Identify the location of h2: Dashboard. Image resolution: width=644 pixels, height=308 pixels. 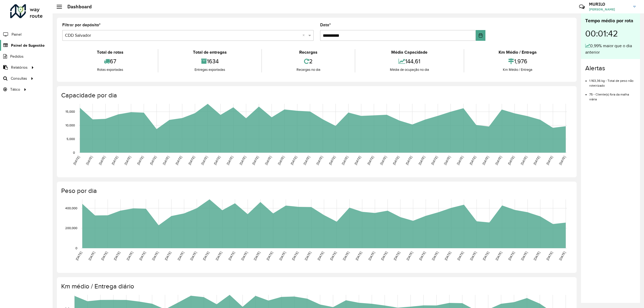
(77, 7).